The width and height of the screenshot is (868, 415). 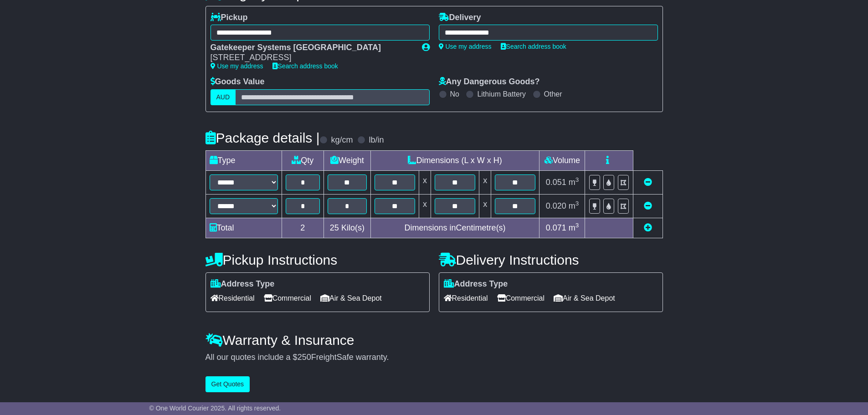 I want to click on label: kg/cm, so click(x=342, y=141).